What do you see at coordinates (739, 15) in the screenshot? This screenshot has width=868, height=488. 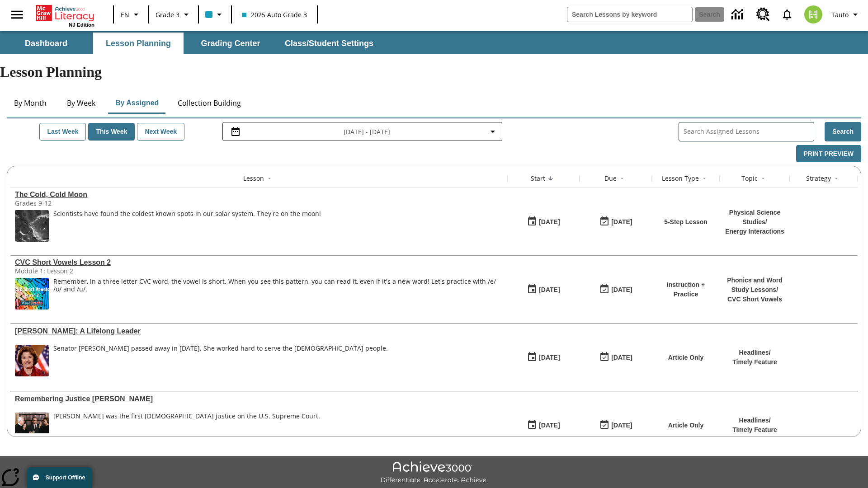 I see `a: Data Center` at bounding box center [739, 15].